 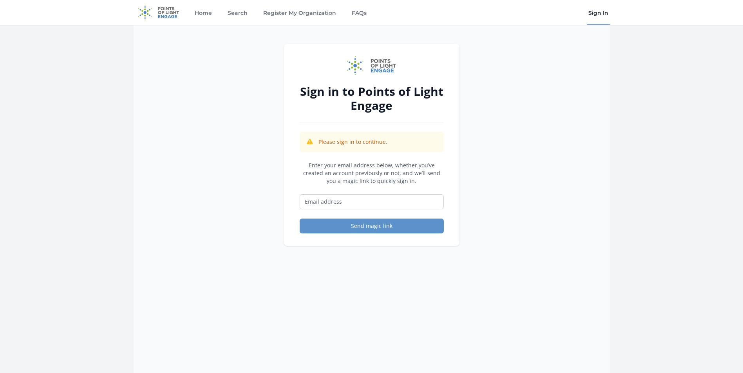 I want to click on h2: Sign in to Points of Light Engage, so click(x=371, y=99).